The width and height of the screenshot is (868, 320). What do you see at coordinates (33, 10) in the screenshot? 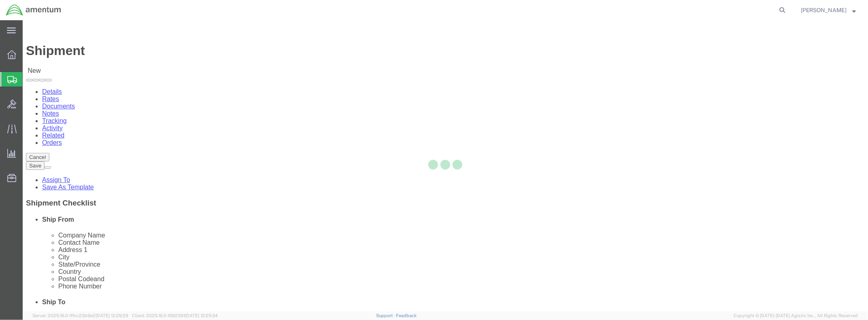
I see `img: logo` at bounding box center [33, 10].